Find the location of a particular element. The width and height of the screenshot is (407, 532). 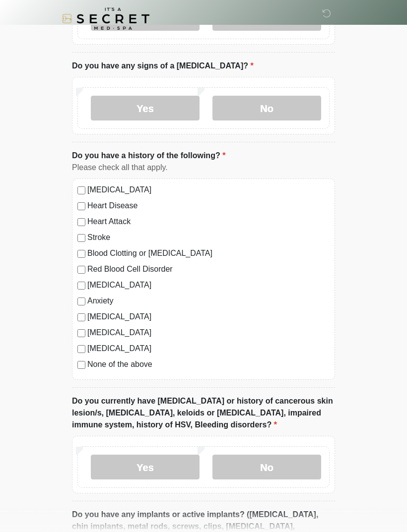

input: Red Blood Cell Disorder is located at coordinates (81, 270).